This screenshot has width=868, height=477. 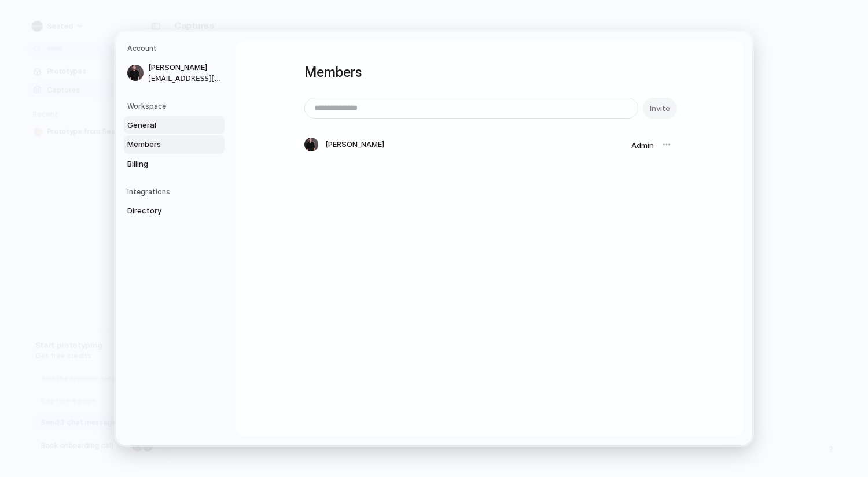 I want to click on span: Billing, so click(x=164, y=164).